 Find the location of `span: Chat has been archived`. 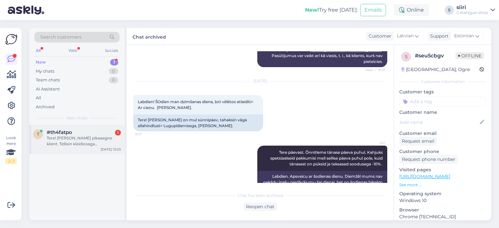

span: Chat has been archived is located at coordinates (260, 196).